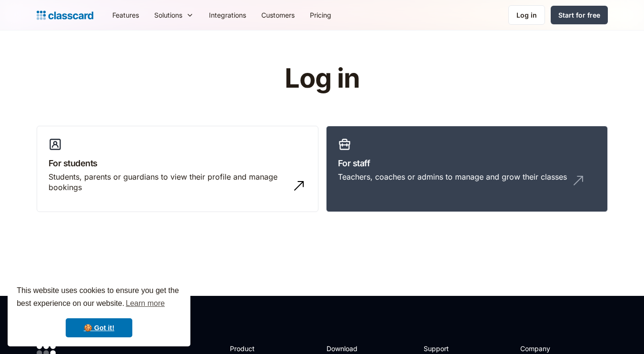  I want to click on a: Log in, so click(527, 15).